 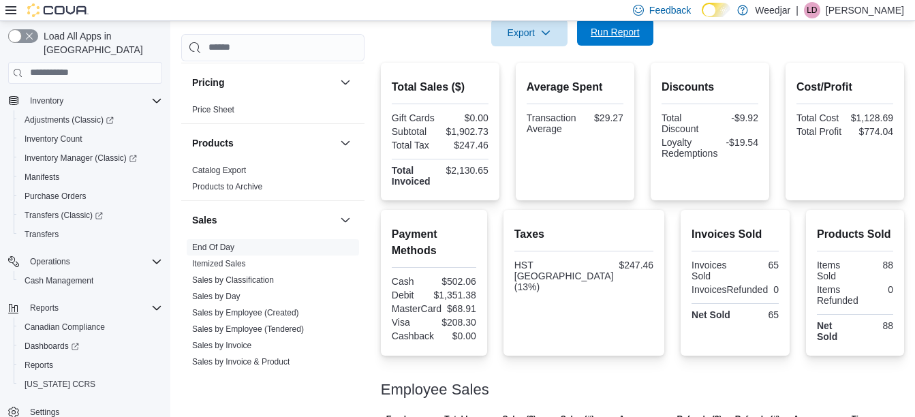 What do you see at coordinates (216, 296) in the screenshot?
I see `a: Sales by Day` at bounding box center [216, 296].